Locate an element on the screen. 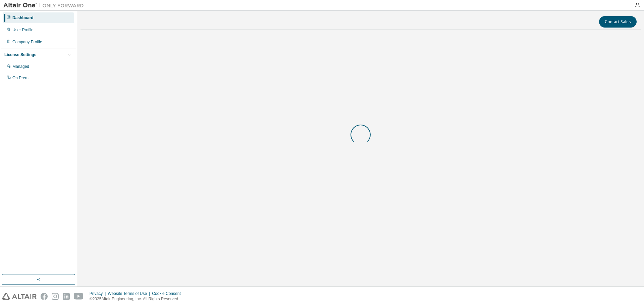 The image size is (644, 306). div: License Settings is located at coordinates (20, 55).